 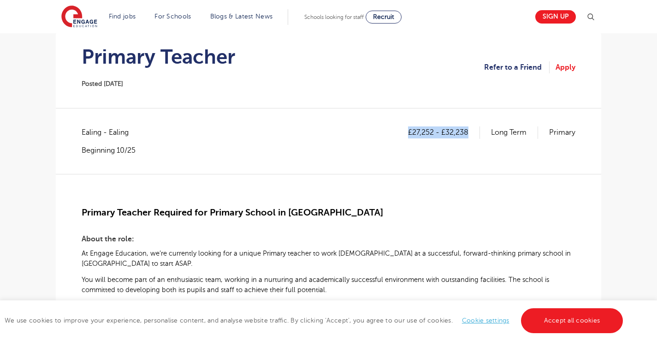 What do you see at coordinates (122, 16) in the screenshot?
I see `a: Find jobs` at bounding box center [122, 16].